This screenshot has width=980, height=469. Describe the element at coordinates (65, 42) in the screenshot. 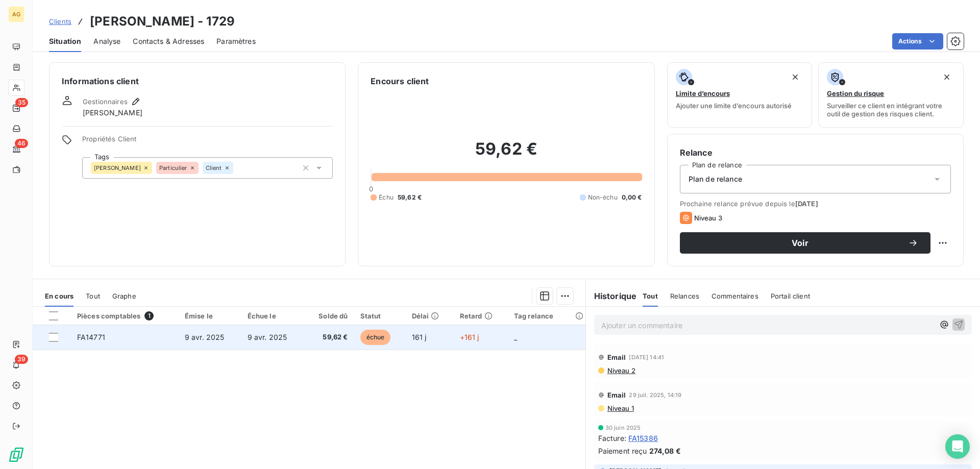

I see `span: Situation` at that location.